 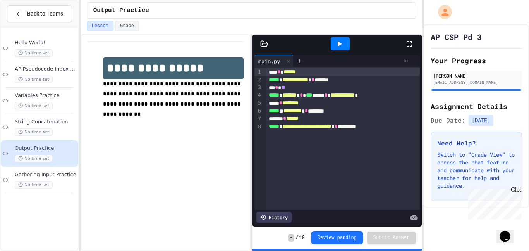 What do you see at coordinates (448, 120) in the screenshot?
I see `span: Due Date:` at bounding box center [448, 120].